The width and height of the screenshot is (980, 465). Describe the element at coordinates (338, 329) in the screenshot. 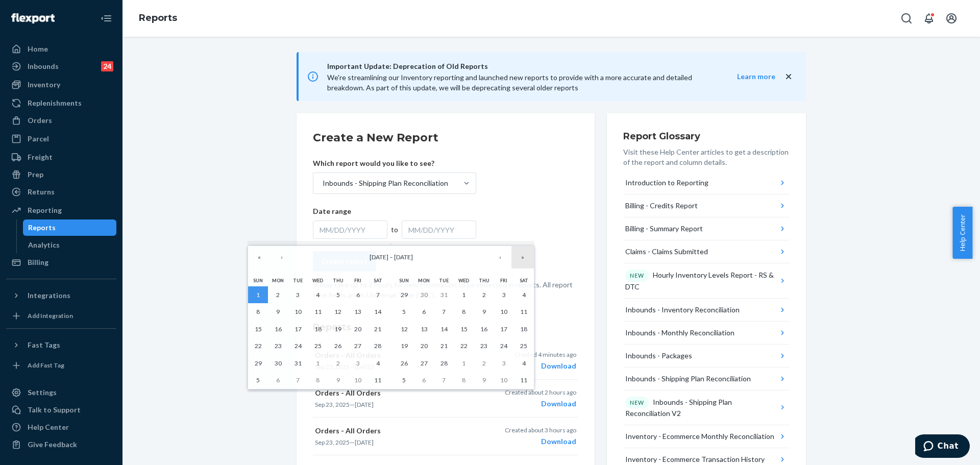

I see `button: January 19, 2023` at that location.